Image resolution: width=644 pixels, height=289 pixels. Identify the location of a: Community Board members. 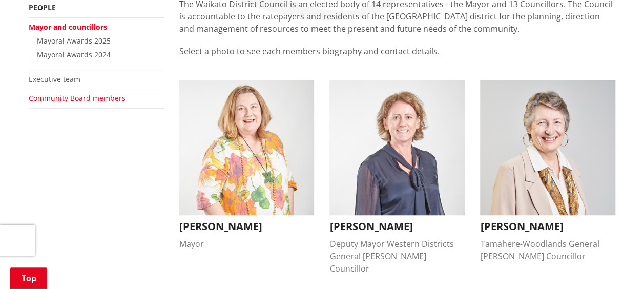
(77, 98).